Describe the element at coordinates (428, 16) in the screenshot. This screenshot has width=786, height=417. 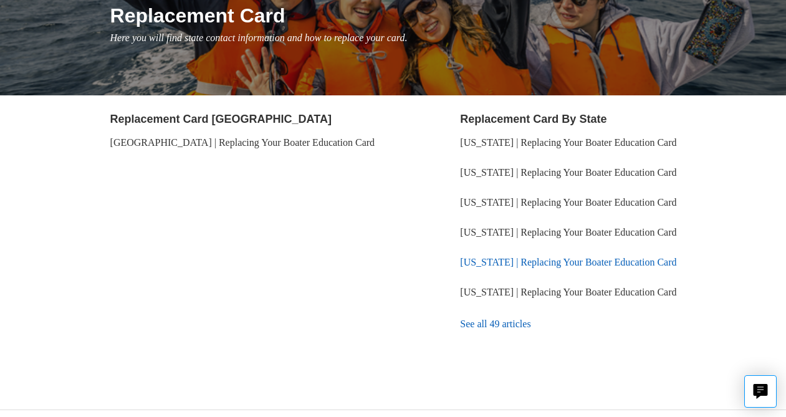
I see `h1: Replacement Card` at that location.